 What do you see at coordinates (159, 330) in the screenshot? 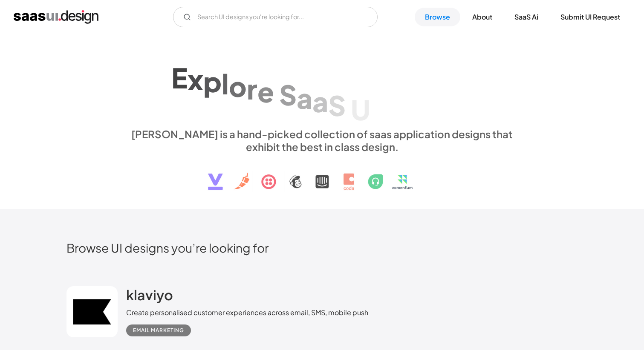
I see `div: Email Marketing` at bounding box center [159, 330].